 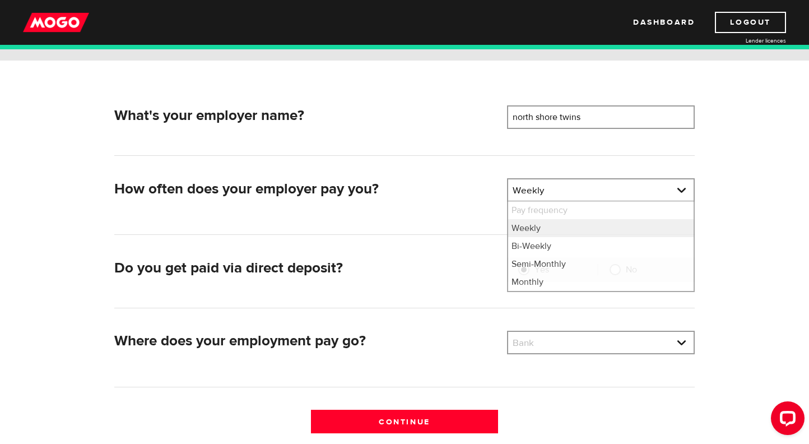 What do you see at coordinates (306, 341) in the screenshot?
I see `h2: Where does your employment pay go?` at bounding box center [306, 341].